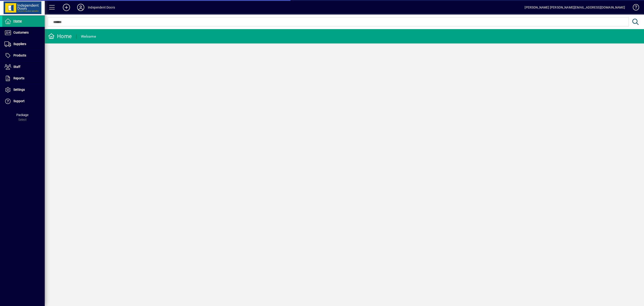  Describe the element at coordinates (88, 36) in the screenshot. I see `div: Welcome` at that location.